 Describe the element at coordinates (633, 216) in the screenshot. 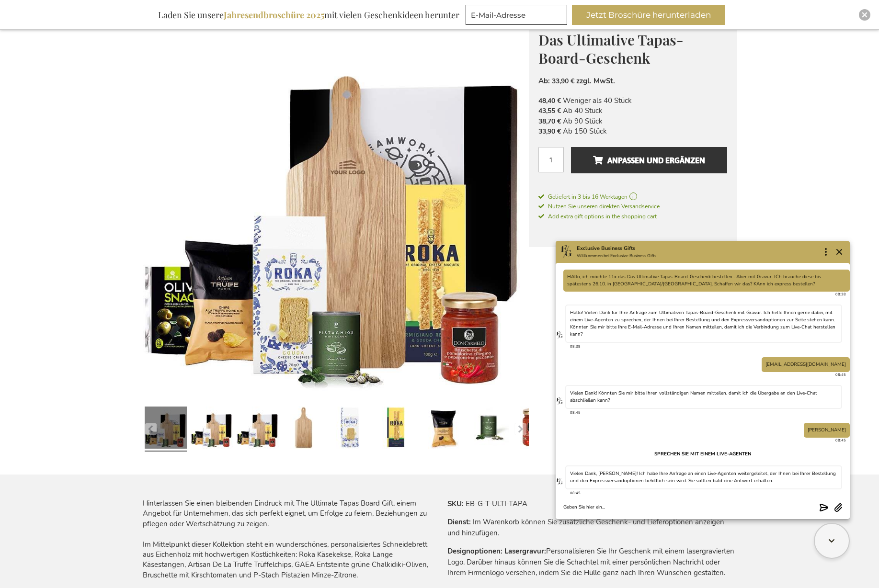

I see `a: Add extra gift options in the shopping cart` at that location.